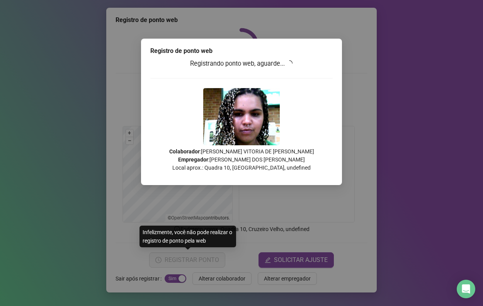 Image resolution: width=483 pixels, height=306 pixels. Describe the element at coordinates (242, 64) in the screenshot. I see `h3: Registrando ponto web, aguarde...` at that location.